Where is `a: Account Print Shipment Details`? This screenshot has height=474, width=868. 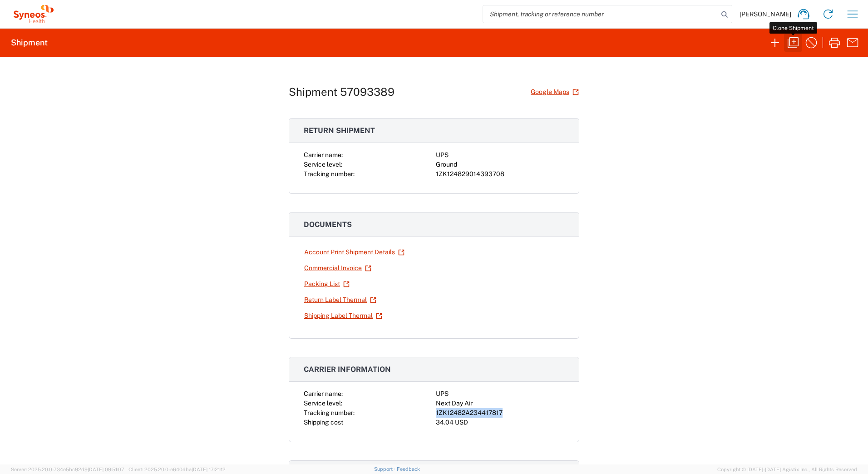
a: Account Print Shipment Details is located at coordinates (355, 252).